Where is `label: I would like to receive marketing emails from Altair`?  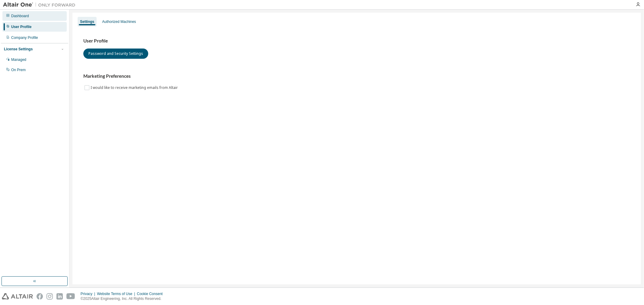 label: I would like to receive marketing emails from Altair is located at coordinates (135, 88).